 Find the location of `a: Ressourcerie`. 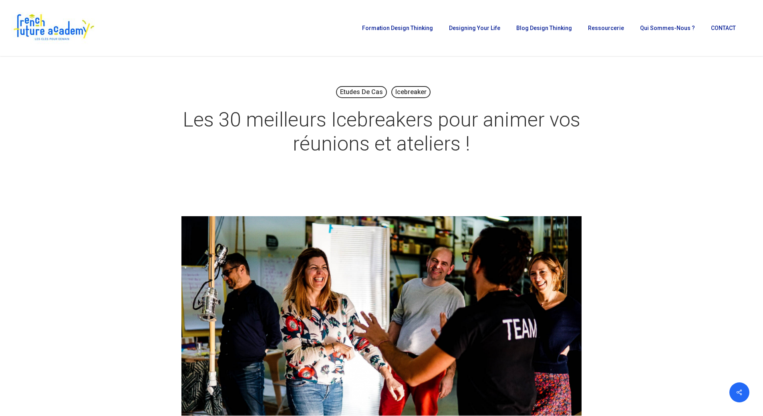

a: Ressourcerie is located at coordinates (606, 28).